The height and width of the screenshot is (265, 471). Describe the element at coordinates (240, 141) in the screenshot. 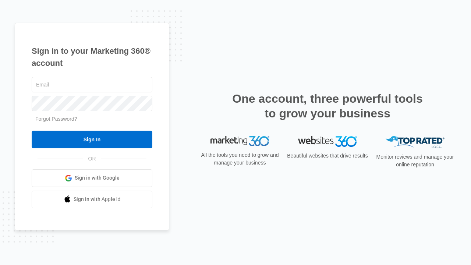

I see `img: Marketing 360` at that location.